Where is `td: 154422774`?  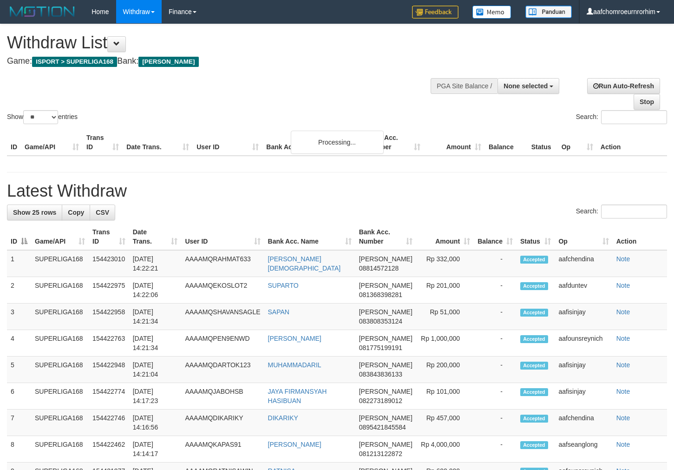 td: 154422774 is located at coordinates (109, 396).